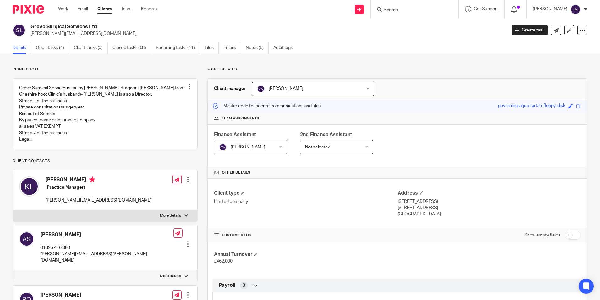 The image size is (600, 300). What do you see at coordinates (99, 187) in the screenshot?
I see `h5: (Practice Manager)` at bounding box center [99, 187].